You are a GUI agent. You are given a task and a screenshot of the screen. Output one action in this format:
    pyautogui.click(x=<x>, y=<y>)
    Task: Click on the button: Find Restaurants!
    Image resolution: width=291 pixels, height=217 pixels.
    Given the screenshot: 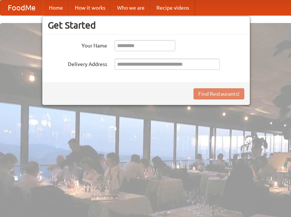 What is the action you would take?
    pyautogui.click(x=219, y=94)
    